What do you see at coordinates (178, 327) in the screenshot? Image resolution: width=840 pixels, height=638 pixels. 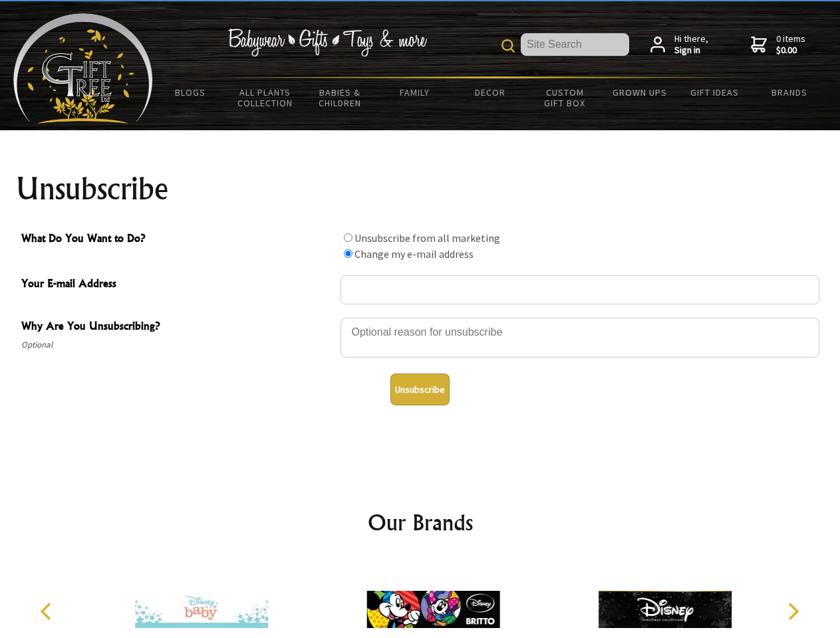 I see `span: Why Are You Unsubscribing?` at bounding box center [178, 327].